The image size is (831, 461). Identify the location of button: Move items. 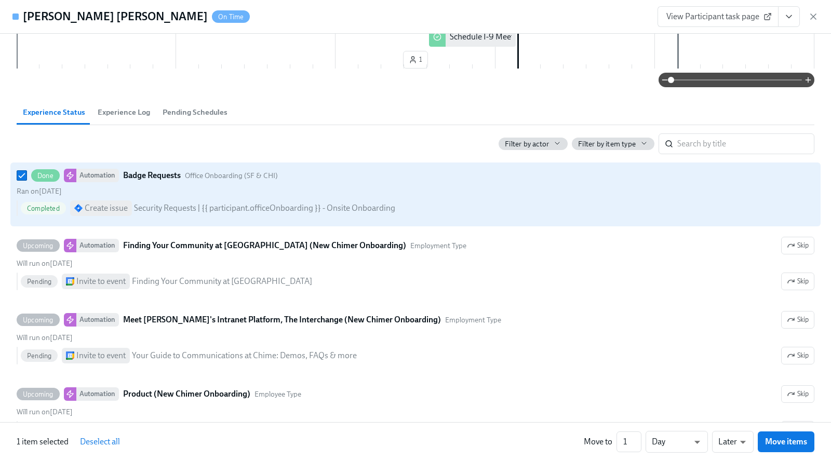
(786, 442).